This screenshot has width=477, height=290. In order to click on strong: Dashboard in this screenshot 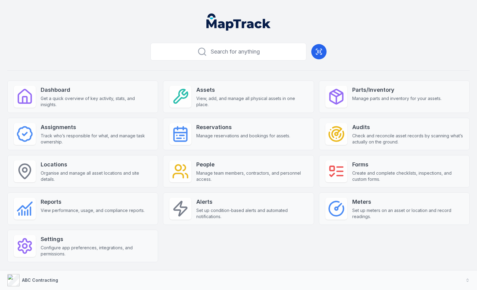, I will do `click(96, 90)`.